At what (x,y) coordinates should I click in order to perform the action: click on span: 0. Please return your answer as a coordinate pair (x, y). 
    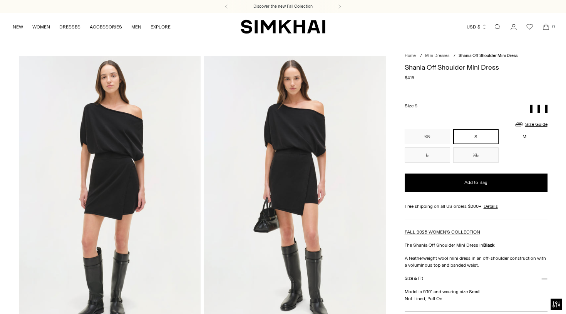
    Looking at the image, I should click on (553, 27).